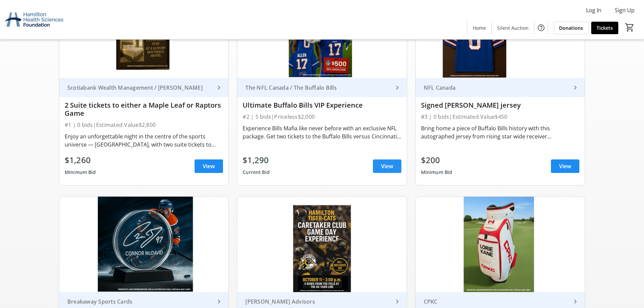 Image resolution: width=644 pixels, height=308 pixels. Describe the element at coordinates (140, 302) in the screenshot. I see `div: Breakaway Sports Cards` at that location.